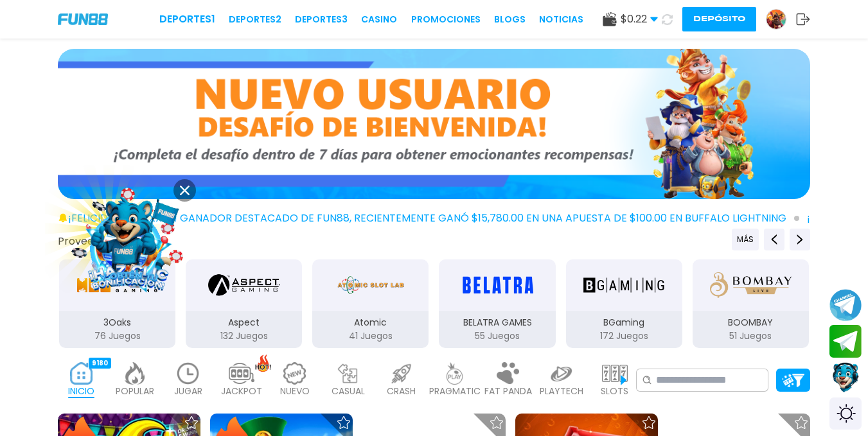 Image resolution: width=868 pixels, height=436 pixels. I want to click on img: popular_light.webp, so click(135, 374).